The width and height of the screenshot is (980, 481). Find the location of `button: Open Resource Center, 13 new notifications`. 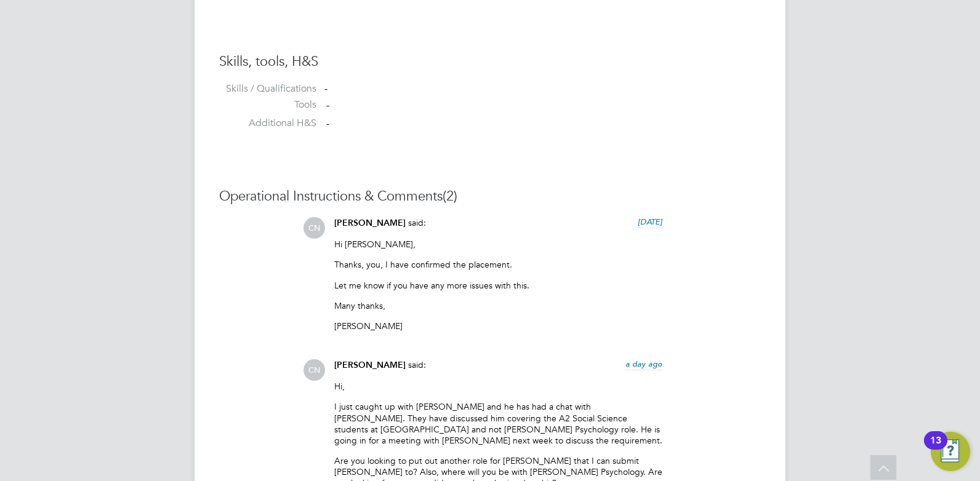

button: Open Resource Center, 13 new notifications is located at coordinates (950, 451).